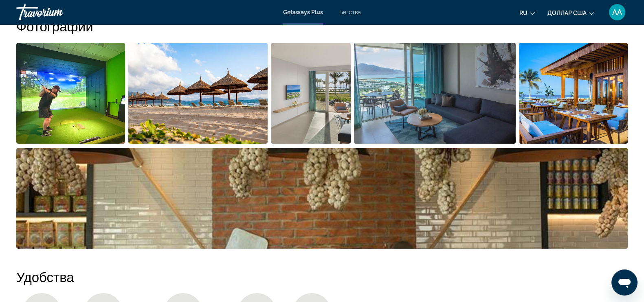 This screenshot has width=644, height=302. Describe the element at coordinates (303, 12) in the screenshot. I see `a: Getaways Plus` at that location.